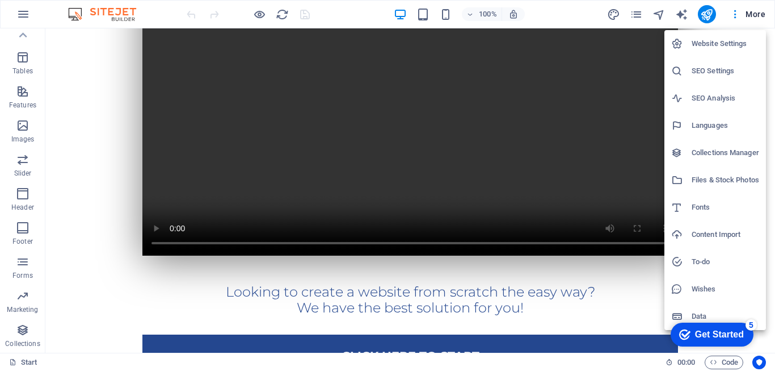 The width and height of the screenshot is (775, 371). I want to click on h6: SEO Settings, so click(725, 71).